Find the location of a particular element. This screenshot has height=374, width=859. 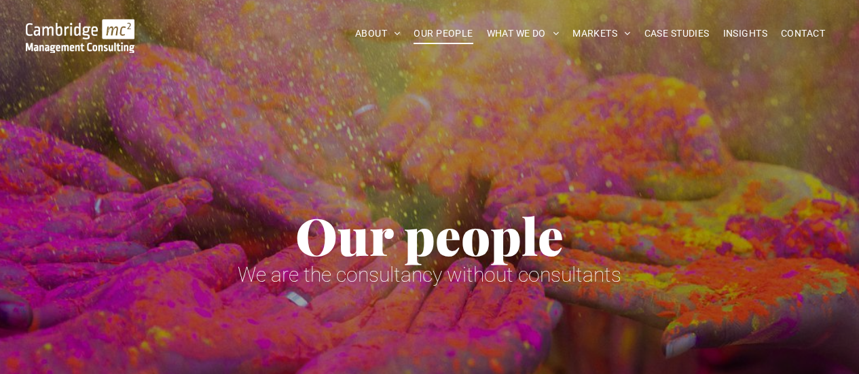

a: WHAT WE DO is located at coordinates (523, 33).